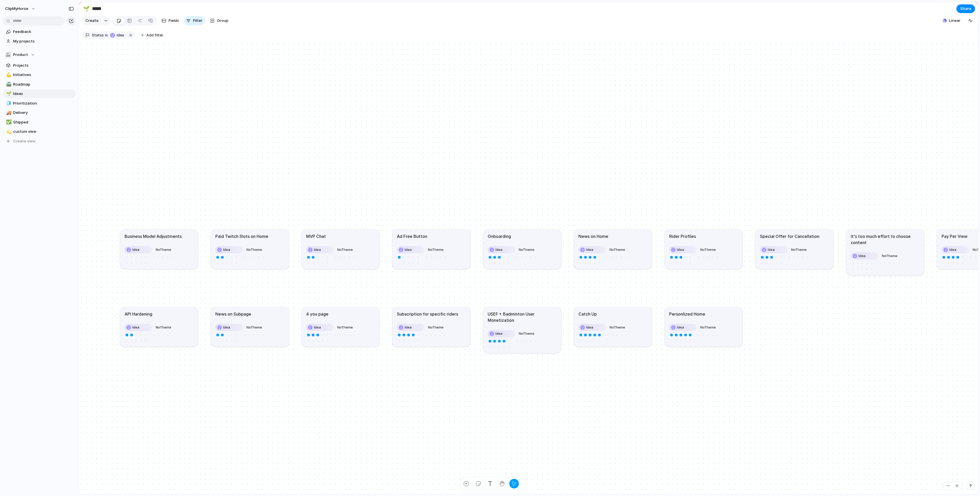 The height and width of the screenshot is (496, 980). I want to click on span: Create, so click(92, 21).